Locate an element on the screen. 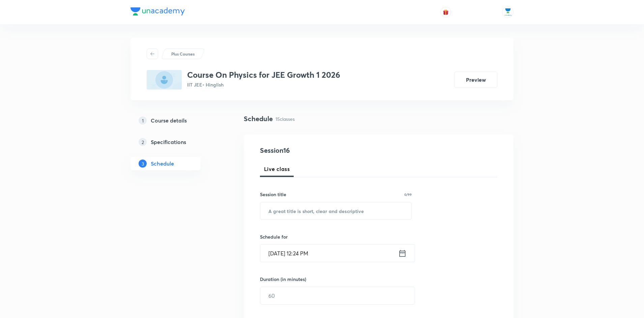  button: Preview is located at coordinates (475, 80).